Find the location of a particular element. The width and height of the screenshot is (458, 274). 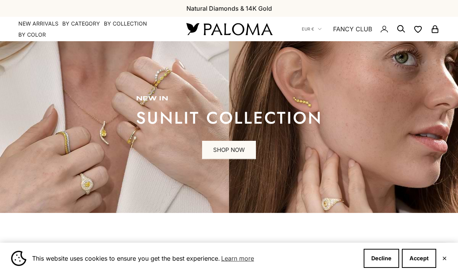

span: EUR € is located at coordinates (308, 29).